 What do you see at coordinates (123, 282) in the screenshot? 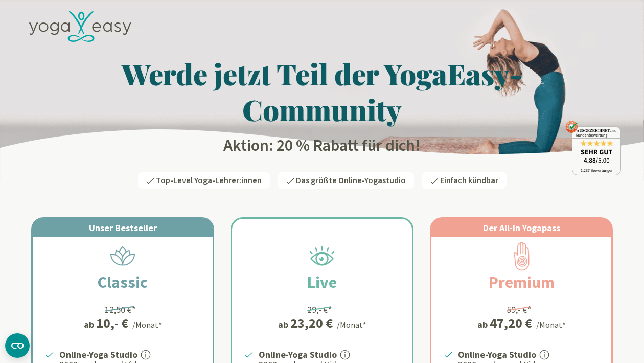
I see `h2: Classic` at bounding box center [123, 282].